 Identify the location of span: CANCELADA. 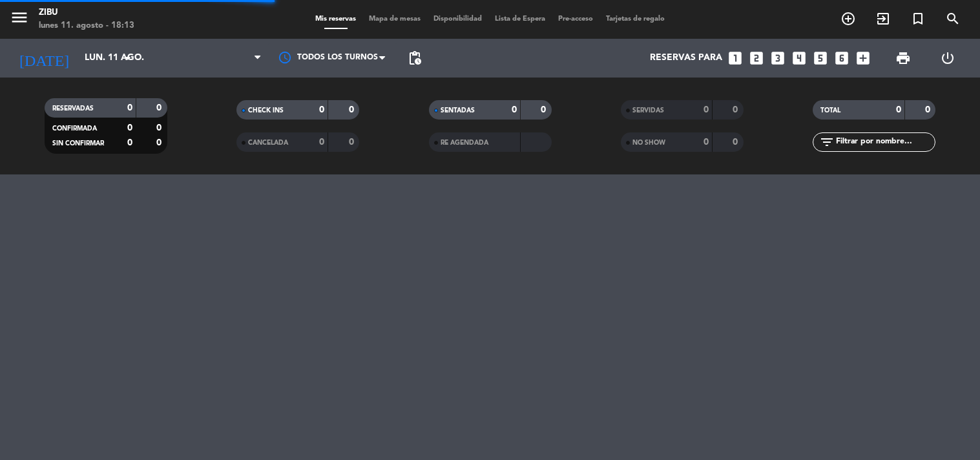
(268, 143).